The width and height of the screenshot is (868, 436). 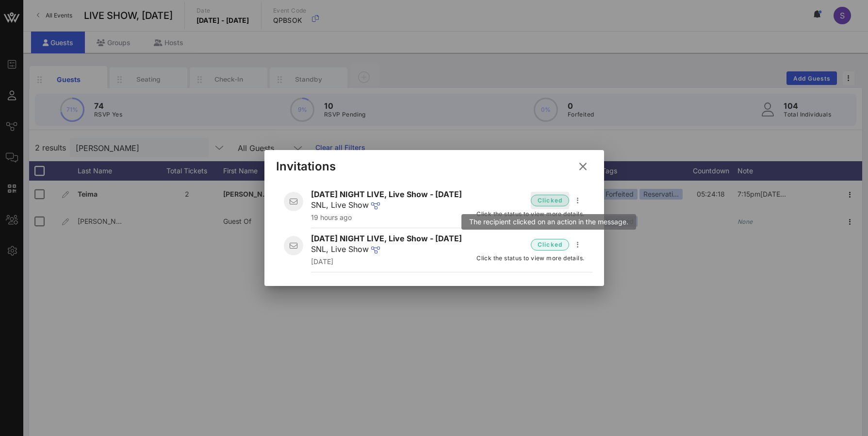 What do you see at coordinates (306, 167) in the screenshot?
I see `div: Invitations` at bounding box center [306, 167].